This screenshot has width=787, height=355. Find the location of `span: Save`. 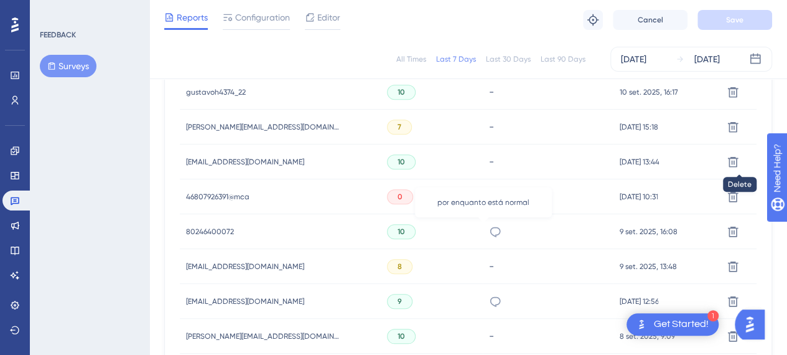

span: Save is located at coordinates (735, 20).